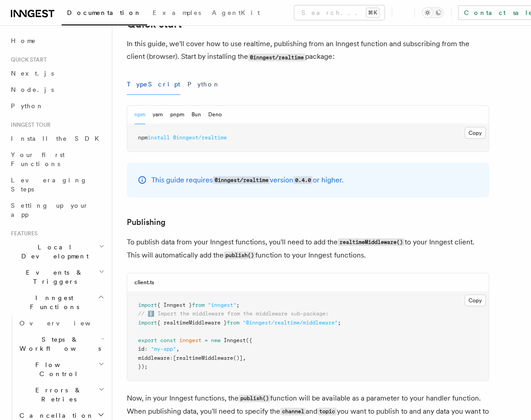 The height and width of the screenshot is (420, 531). What do you see at coordinates (177, 114) in the screenshot?
I see `button: pnpm` at bounding box center [177, 114].